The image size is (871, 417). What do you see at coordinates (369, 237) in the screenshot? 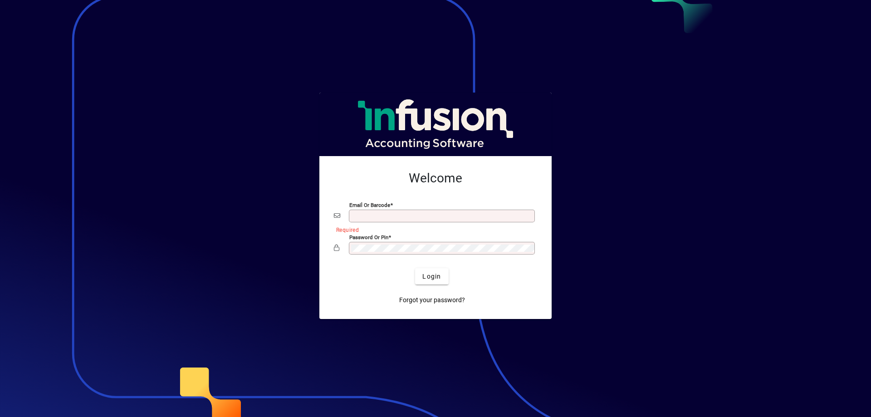
I see `mat-label: Password or Pin` at bounding box center [369, 237].